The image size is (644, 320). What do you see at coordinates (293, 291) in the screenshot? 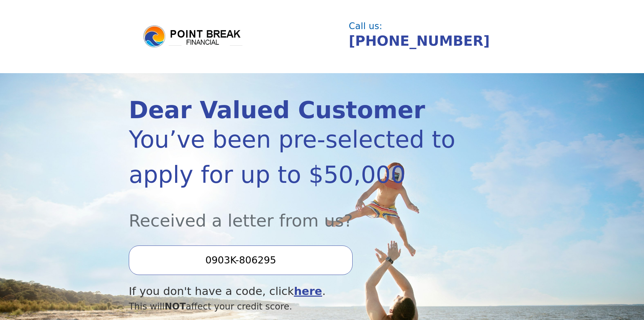
I see `div: If you don't have a code, click .` at bounding box center [293, 291].